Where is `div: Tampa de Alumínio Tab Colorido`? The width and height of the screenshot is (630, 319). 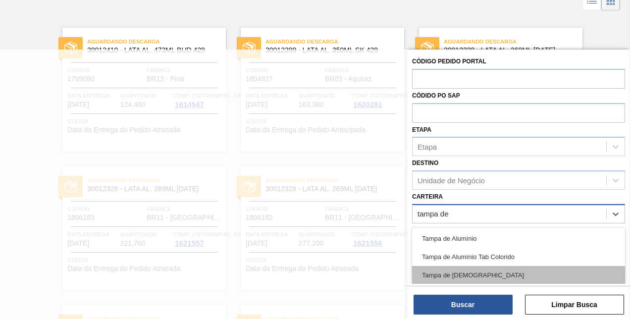
div: Tampa de Alumínio Tab Colorido is located at coordinates (519, 257).